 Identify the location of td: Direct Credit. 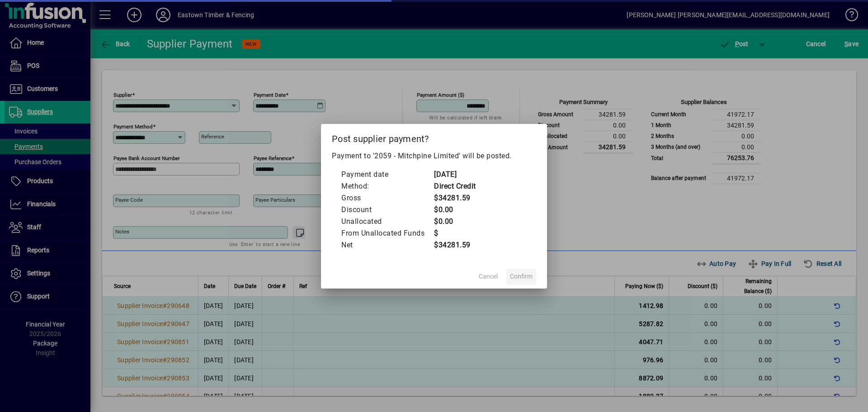
(455, 186).